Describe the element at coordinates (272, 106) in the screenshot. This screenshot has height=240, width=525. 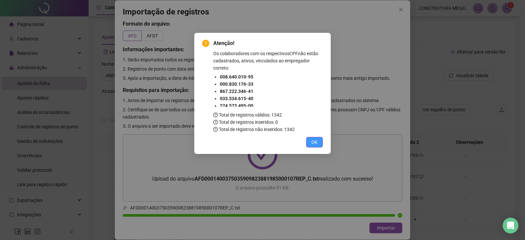
I see `li: 274.573.495-00` at that location.